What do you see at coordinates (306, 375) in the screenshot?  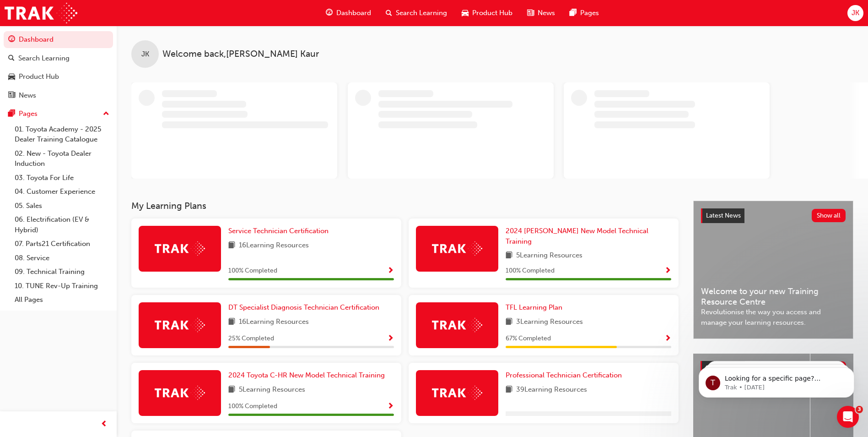 I see `span: 2024 Toyota C-HR New Model Technical Training` at bounding box center [306, 375].